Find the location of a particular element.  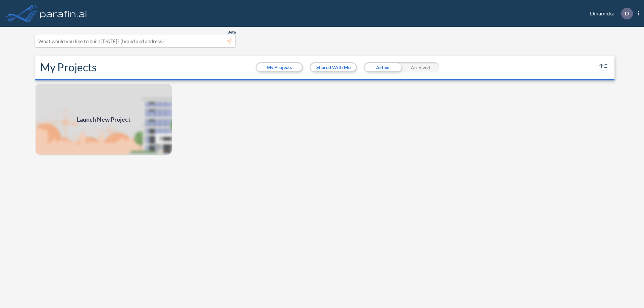

button: Shared With Me is located at coordinates (333, 67).